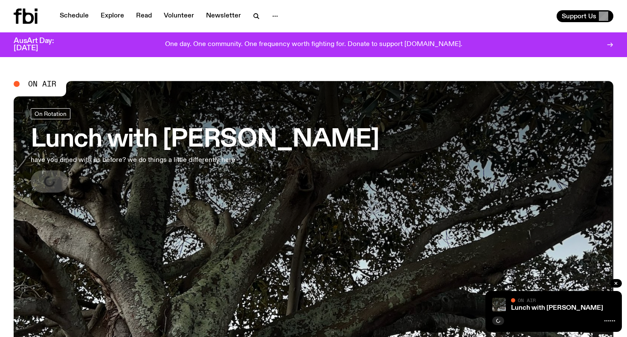 This screenshot has height=337, width=627. Describe the element at coordinates (74, 16) in the screenshot. I see `a: Schedule` at that location.